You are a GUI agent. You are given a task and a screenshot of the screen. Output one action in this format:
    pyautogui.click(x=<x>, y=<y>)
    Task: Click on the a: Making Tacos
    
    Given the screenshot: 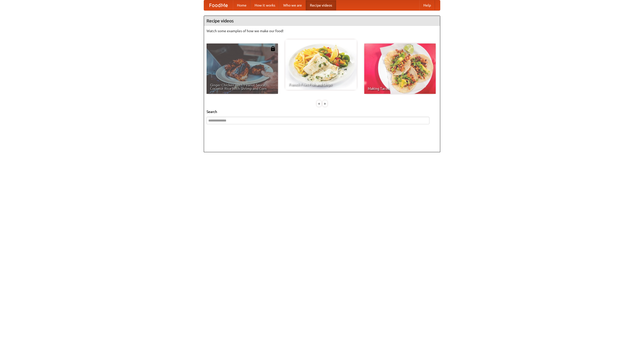 What is the action you would take?
    pyautogui.click(x=400, y=69)
    